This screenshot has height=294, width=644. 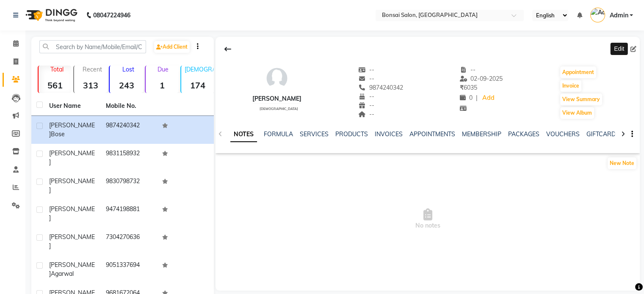 What do you see at coordinates (129, 106) in the screenshot?
I see `th: Mobile No.` at bounding box center [129, 106].